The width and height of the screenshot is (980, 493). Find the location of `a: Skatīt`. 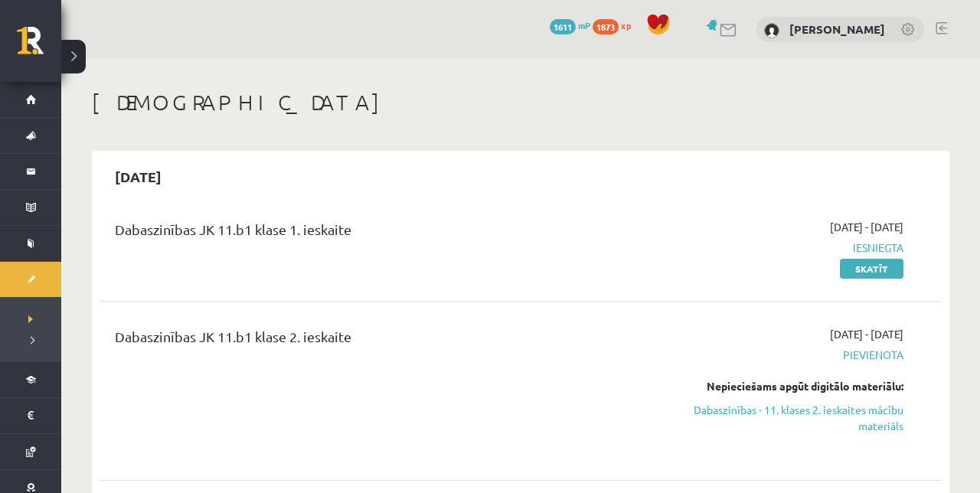

a: Skatīt is located at coordinates (872, 269).